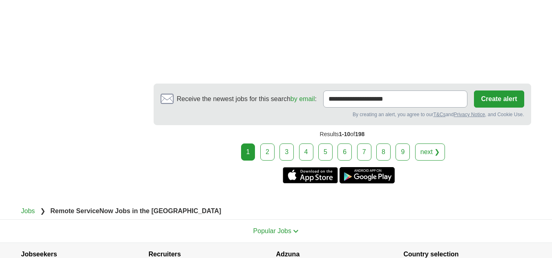  I want to click on a: 2, so click(267, 152).